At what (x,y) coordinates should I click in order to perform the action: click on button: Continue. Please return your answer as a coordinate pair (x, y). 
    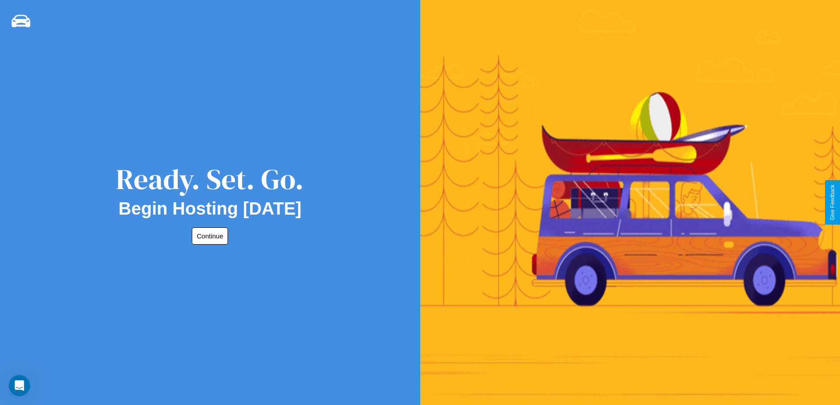
    Looking at the image, I should click on (210, 236).